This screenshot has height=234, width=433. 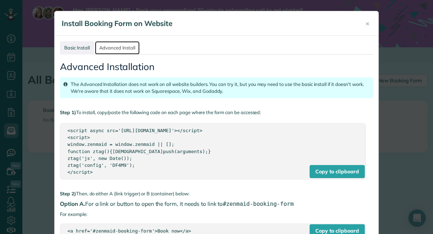 I want to click on a: Basic Install, so click(x=77, y=48).